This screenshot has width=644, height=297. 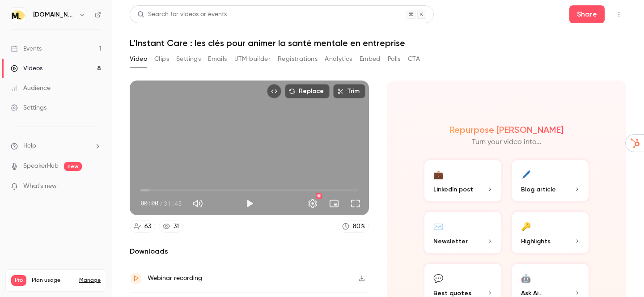 I want to click on button: CTA, so click(x=413, y=59).